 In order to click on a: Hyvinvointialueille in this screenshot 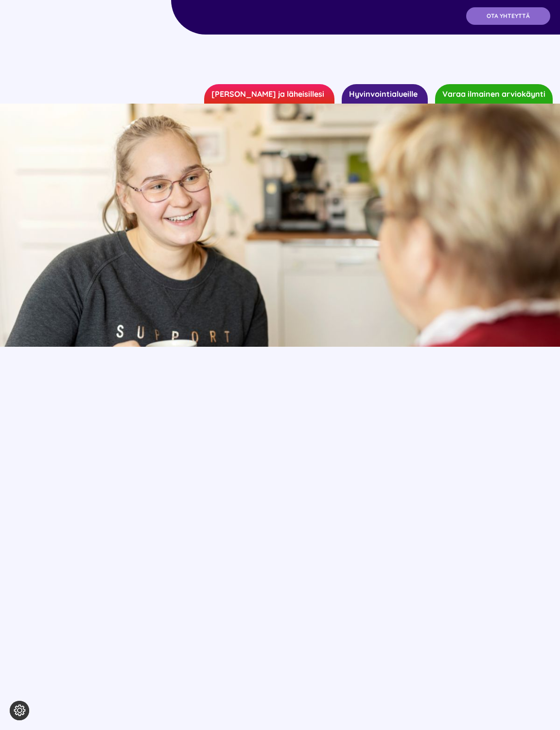, I will do `click(385, 94)`.